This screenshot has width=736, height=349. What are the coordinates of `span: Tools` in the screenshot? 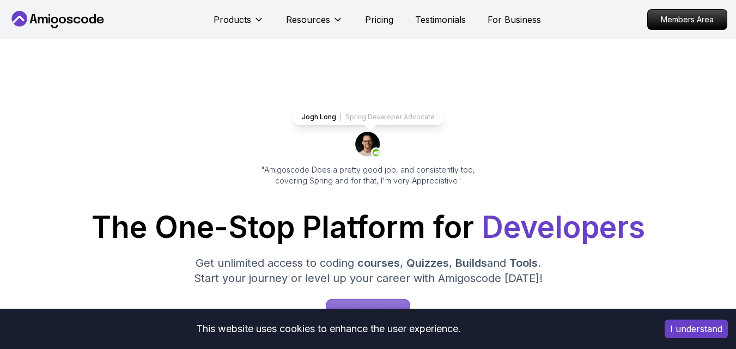 It's located at (524, 263).